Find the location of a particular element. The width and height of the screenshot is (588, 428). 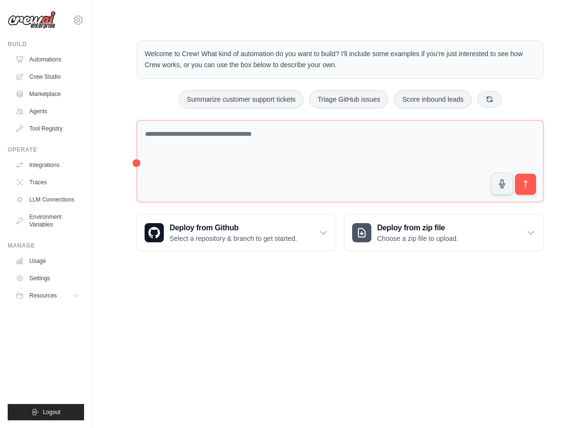

div: Manage is located at coordinates (46, 246).